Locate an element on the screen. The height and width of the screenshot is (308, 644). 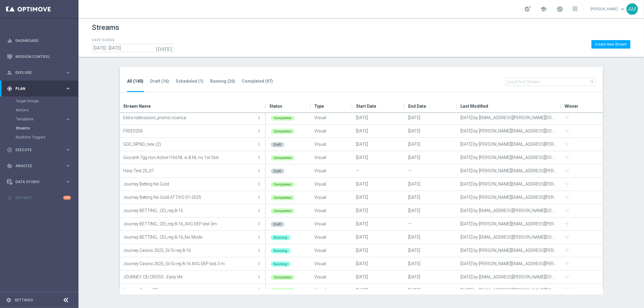
tab-header: Draft (16) is located at coordinates (160, 81).